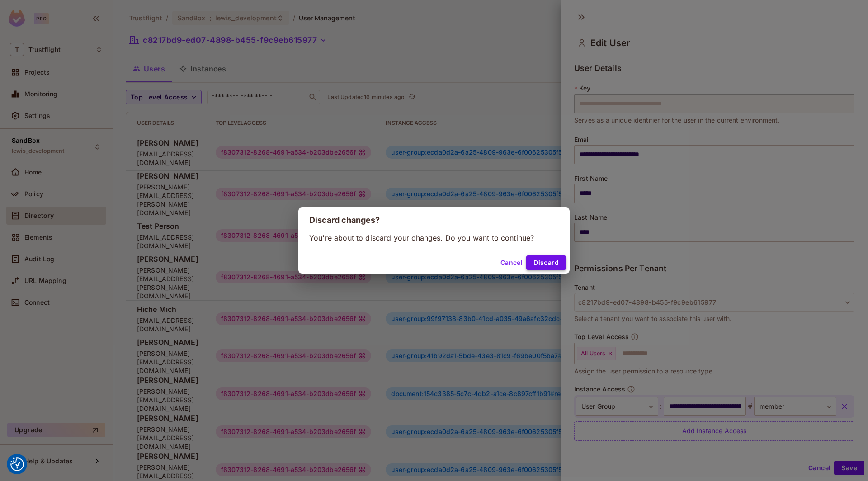 This screenshot has height=481, width=868. I want to click on button: Cancel, so click(511, 263).